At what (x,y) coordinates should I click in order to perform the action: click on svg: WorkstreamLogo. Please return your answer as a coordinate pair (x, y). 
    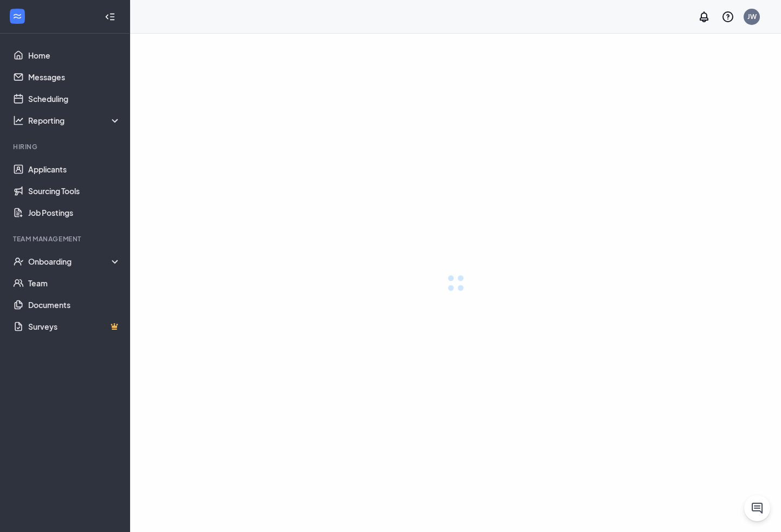
    Looking at the image, I should click on (18, 16).